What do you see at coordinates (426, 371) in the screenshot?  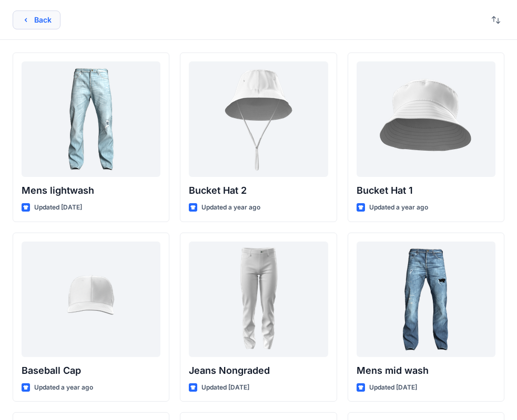 I see `p: Mens mid wash` at bounding box center [426, 371].